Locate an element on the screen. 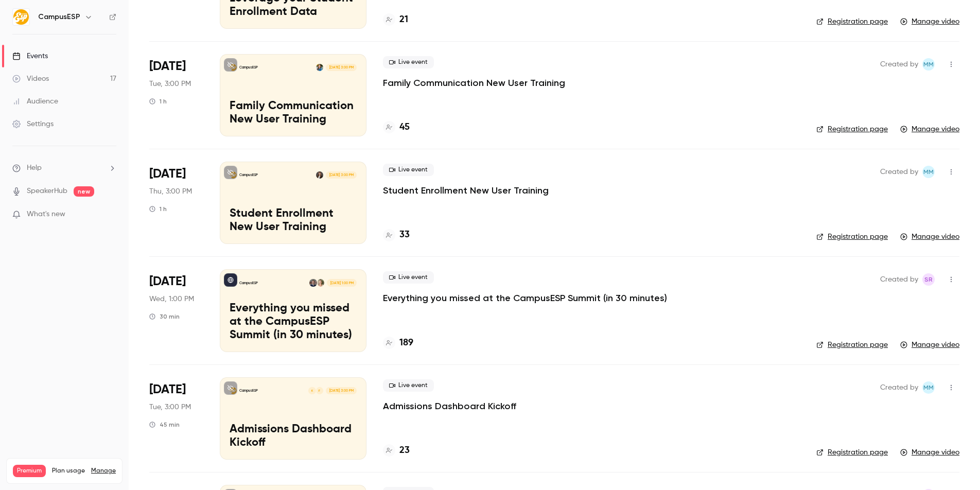  img: Leslie Gale is located at coordinates (321, 282).